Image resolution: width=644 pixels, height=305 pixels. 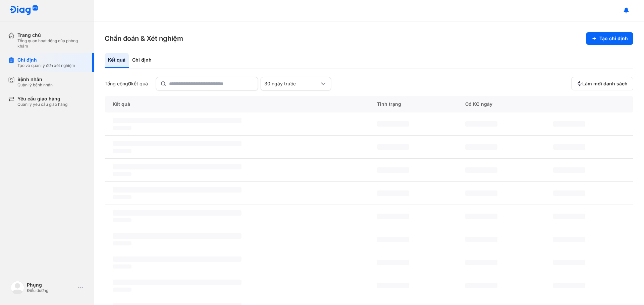 I want to click on h3: Chẩn đoán & Xét nghiệm, so click(x=144, y=38).